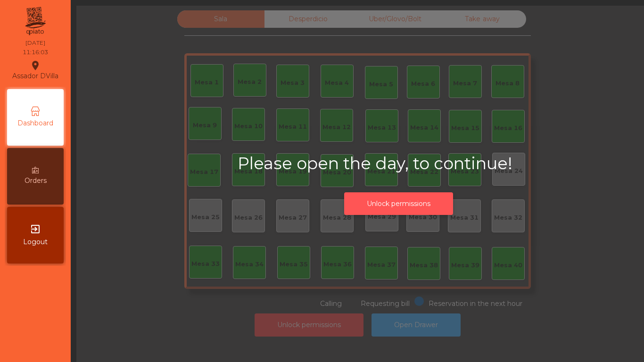 The width and height of the screenshot is (644, 362). I want to click on button: Unlock permissions, so click(398, 204).